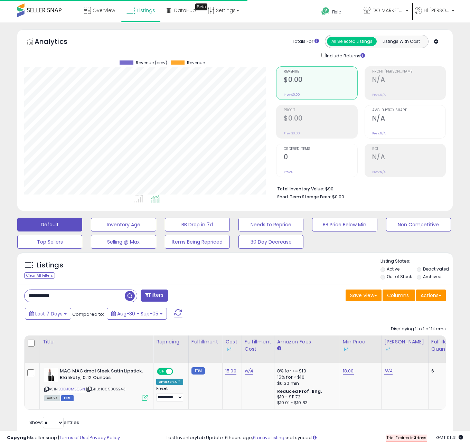 Image resolution: width=470 pixels, height=445 pixels. I want to click on button: Top Sellers, so click(50, 242).